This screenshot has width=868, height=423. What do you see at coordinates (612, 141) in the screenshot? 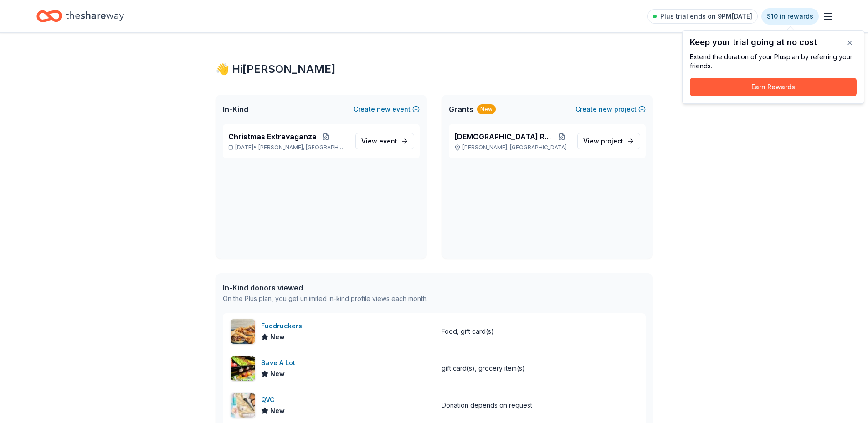
I see `span: project` at bounding box center [612, 141].